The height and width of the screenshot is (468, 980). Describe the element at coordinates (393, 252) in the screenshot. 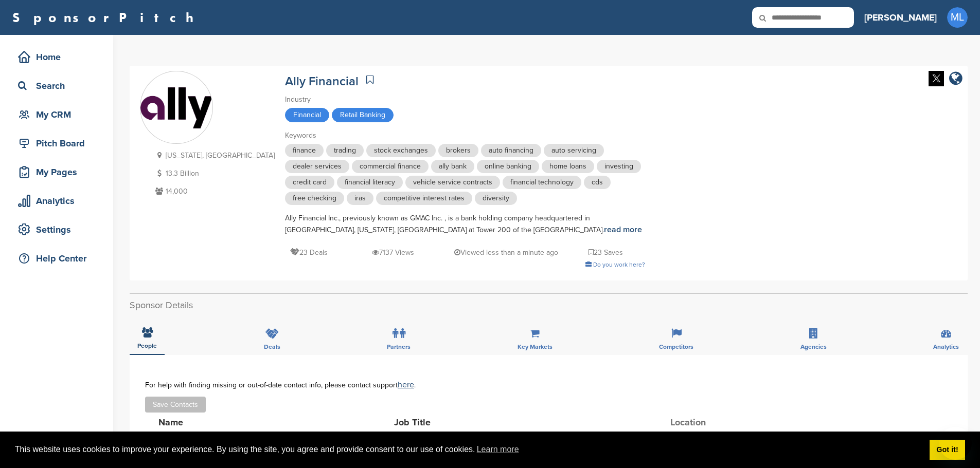

I see `p: 7137 Views` at that location.